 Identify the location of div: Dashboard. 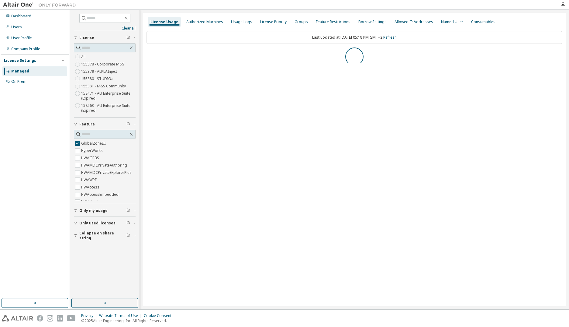
(21, 16).